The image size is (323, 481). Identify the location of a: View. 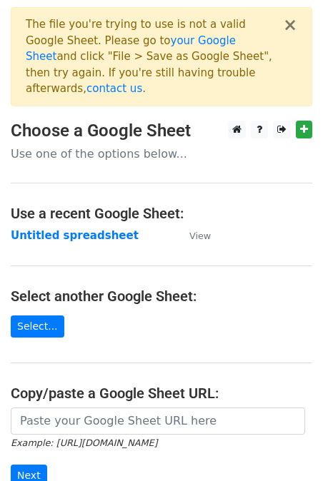
(193, 236).